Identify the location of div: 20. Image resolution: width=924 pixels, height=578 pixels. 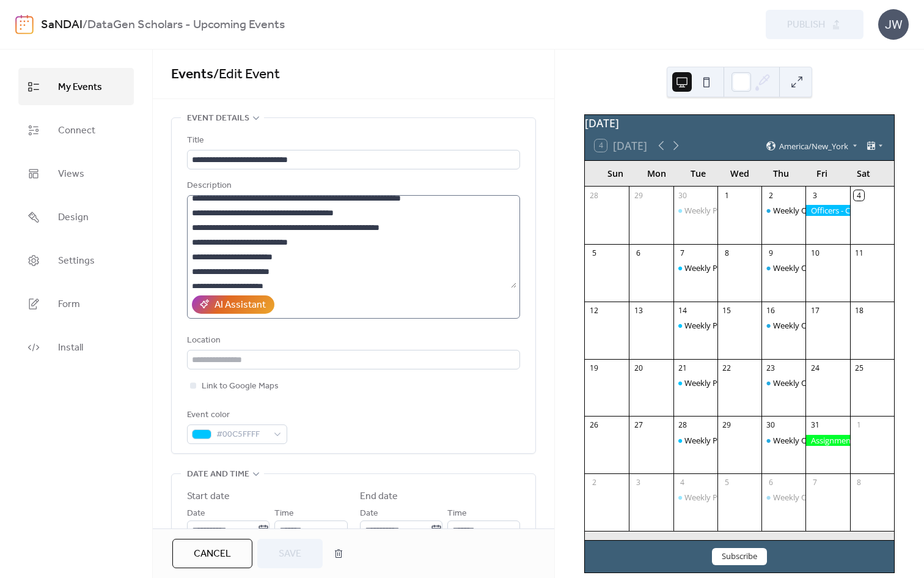
(638, 368).